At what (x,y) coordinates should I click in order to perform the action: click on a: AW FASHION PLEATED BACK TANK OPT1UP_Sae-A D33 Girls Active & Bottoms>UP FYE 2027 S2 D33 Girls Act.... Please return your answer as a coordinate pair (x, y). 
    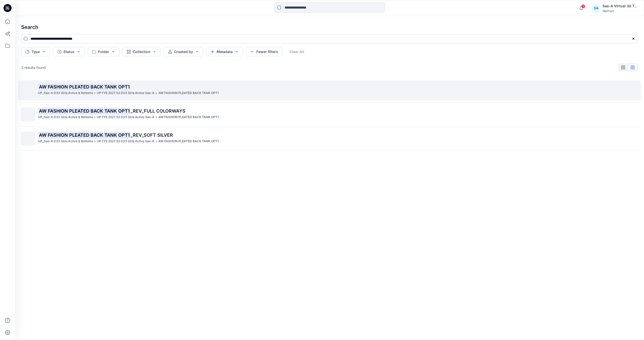
    Looking at the image, I should click on (329, 90).